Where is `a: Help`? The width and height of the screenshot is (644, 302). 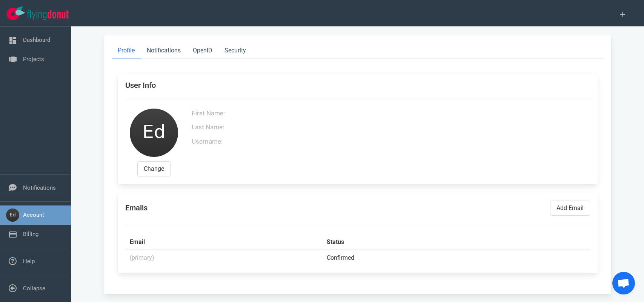 a: Help is located at coordinates (29, 262).